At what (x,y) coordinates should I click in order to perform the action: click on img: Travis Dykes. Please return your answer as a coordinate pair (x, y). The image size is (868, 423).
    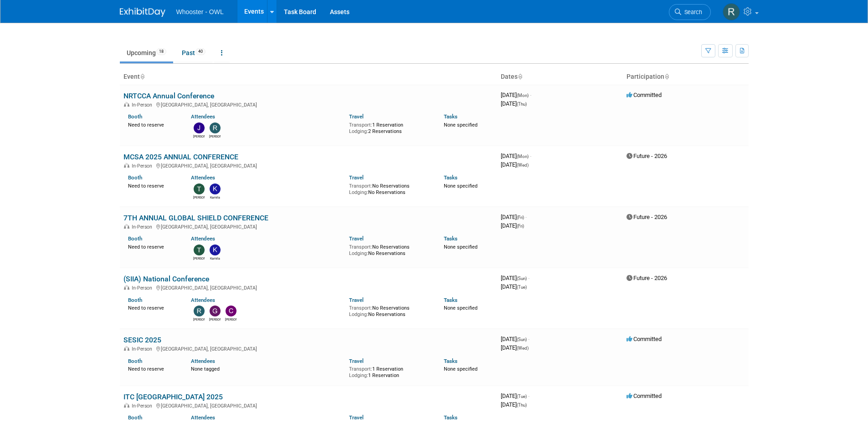
    Looking at the image, I should click on (199, 189).